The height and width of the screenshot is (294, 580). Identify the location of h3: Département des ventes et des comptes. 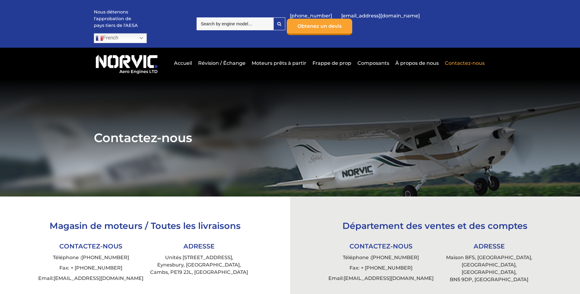
(435, 226).